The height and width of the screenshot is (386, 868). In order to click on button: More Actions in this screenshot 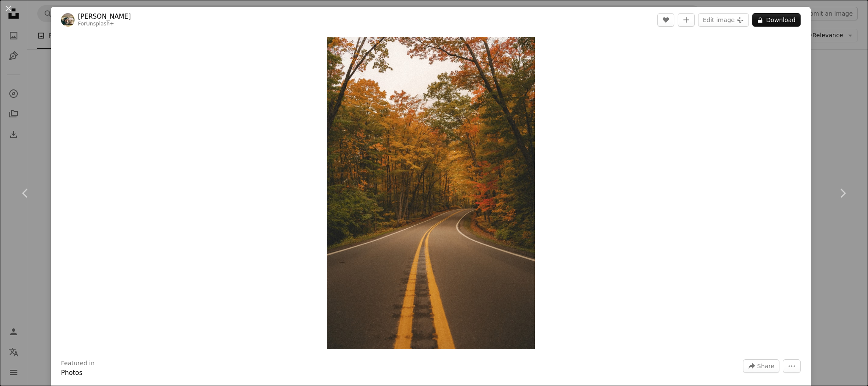, I will do `click(791, 366)`.